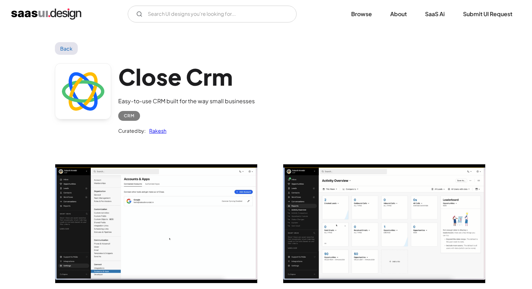  Describe the element at coordinates (384, 224) in the screenshot. I see `img: 667d3e727404bb2e04c0ed5e_close%20crm%20activity%20overview.png` at that location.